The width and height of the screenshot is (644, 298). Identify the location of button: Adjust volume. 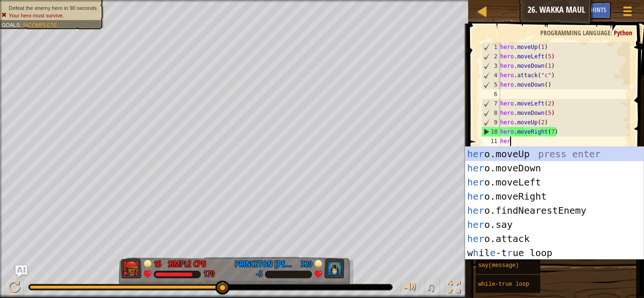
(410, 288).